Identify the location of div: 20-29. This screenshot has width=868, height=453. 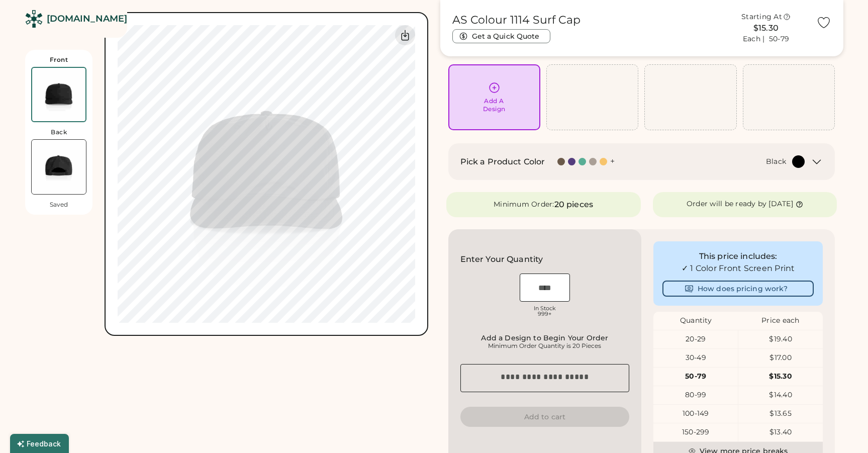
(696, 340).